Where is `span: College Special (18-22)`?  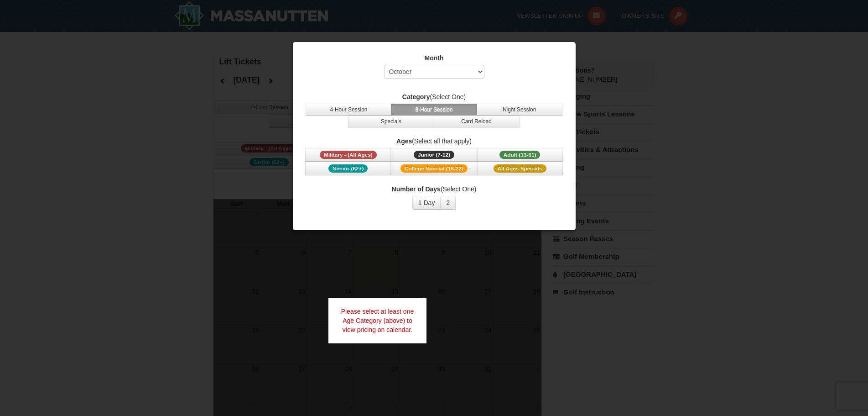 span: College Special (18-22) is located at coordinates (434, 168).